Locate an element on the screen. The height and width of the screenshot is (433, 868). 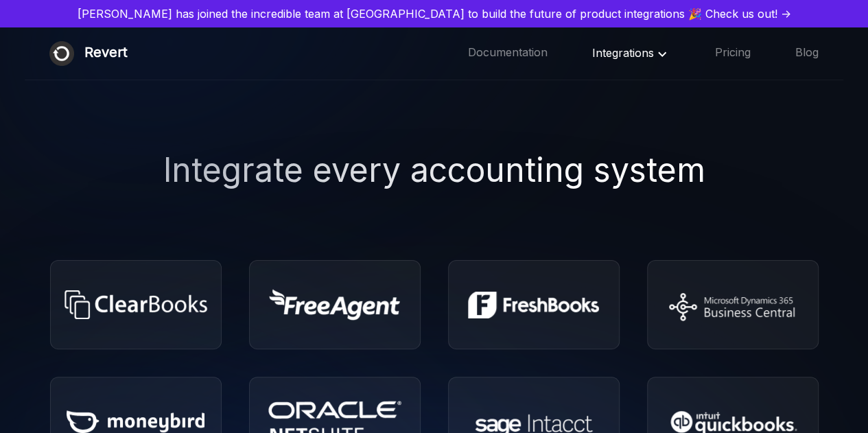
img: Microsoft Business Central is located at coordinates (733, 305).